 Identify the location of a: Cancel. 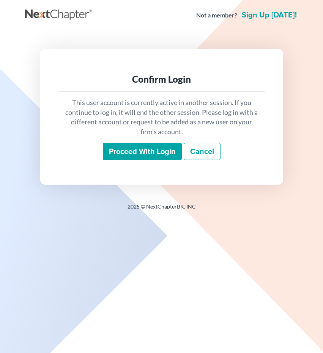
(202, 152).